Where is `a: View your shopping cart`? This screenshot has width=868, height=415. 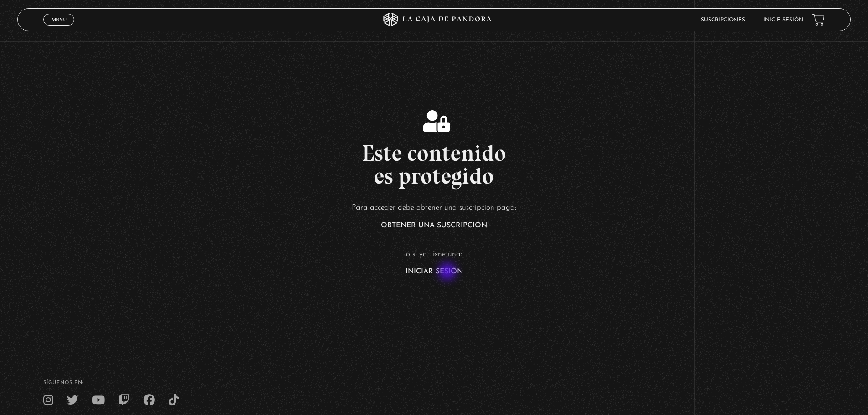 a: View your shopping cart is located at coordinates (818, 19).